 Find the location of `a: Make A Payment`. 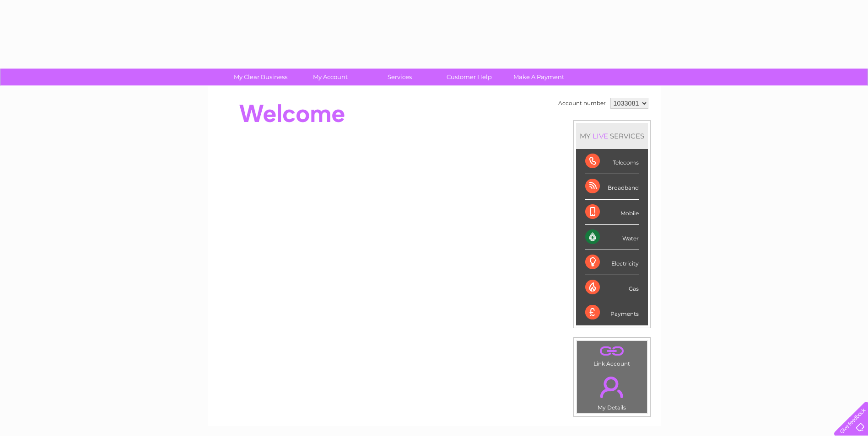

a: Make A Payment is located at coordinates (539, 77).